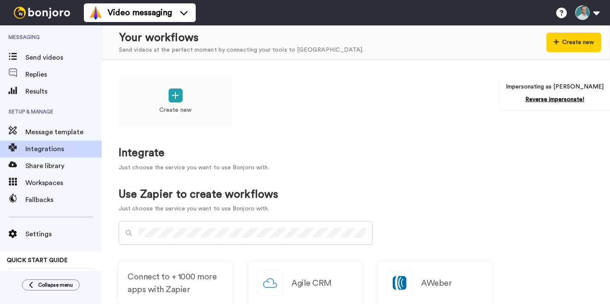 This screenshot has width=610, height=304. Describe the element at coordinates (198, 195) in the screenshot. I see `h1: Use Zapier to create workflows` at that location.